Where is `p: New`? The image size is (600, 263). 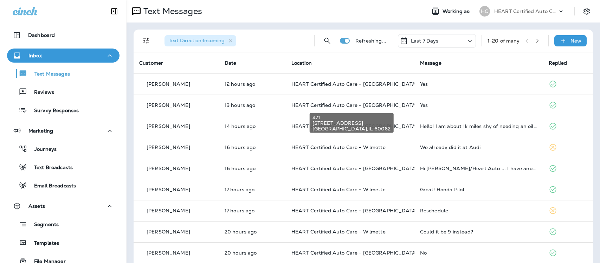 p: New is located at coordinates (576, 41).